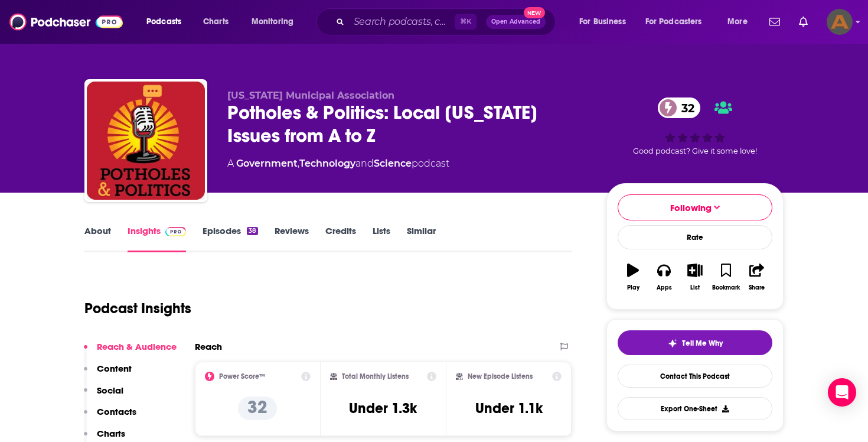 This screenshot has height=442, width=868. What do you see at coordinates (393, 163) in the screenshot?
I see `a: Science` at bounding box center [393, 163].